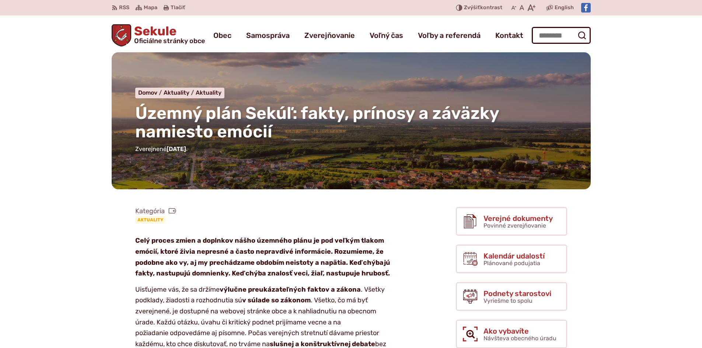 This screenshot has height=348, width=702. Describe the element at coordinates (449, 35) in the screenshot. I see `span: Voľby a referendá` at that location.